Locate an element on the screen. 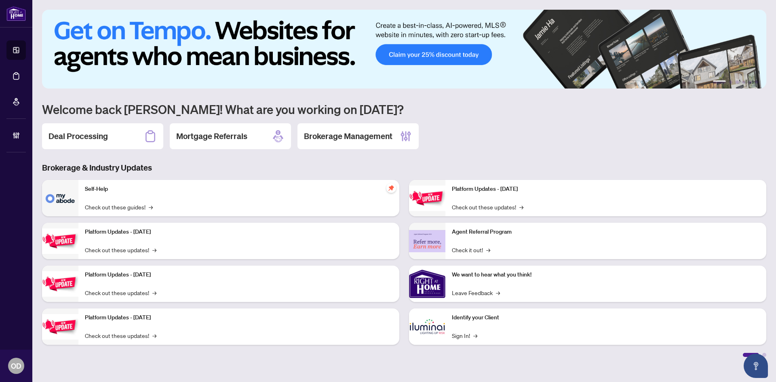  img: Self-Help is located at coordinates (60, 198).